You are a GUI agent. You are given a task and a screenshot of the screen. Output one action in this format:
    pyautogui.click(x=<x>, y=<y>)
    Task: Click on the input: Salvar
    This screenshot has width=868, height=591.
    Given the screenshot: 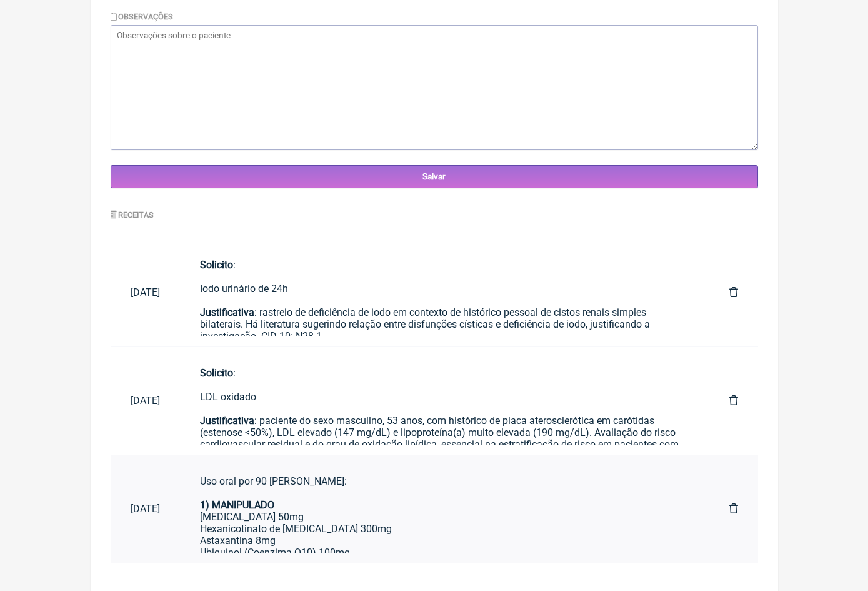 What is the action you would take?
    pyautogui.click(x=434, y=176)
    